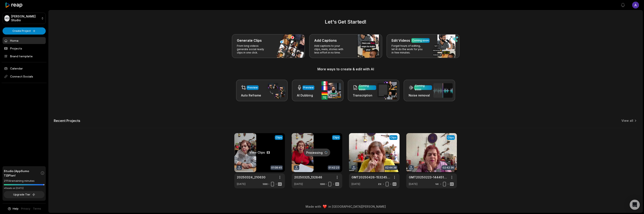  I want to click on img: ai_dubbing.png, so click(331, 90).